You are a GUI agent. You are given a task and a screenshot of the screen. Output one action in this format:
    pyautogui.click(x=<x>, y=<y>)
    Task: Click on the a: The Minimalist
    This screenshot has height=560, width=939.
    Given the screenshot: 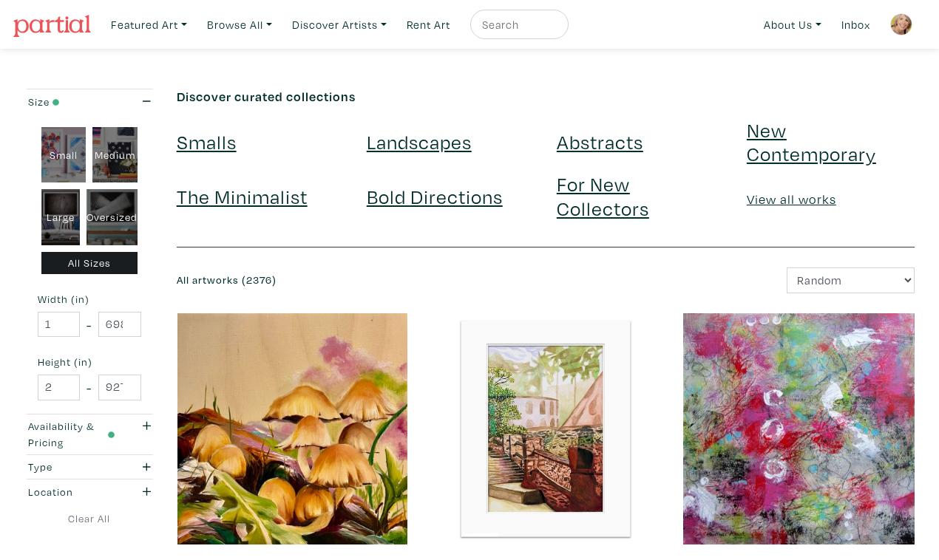 What is the action you would take?
    pyautogui.click(x=242, y=196)
    